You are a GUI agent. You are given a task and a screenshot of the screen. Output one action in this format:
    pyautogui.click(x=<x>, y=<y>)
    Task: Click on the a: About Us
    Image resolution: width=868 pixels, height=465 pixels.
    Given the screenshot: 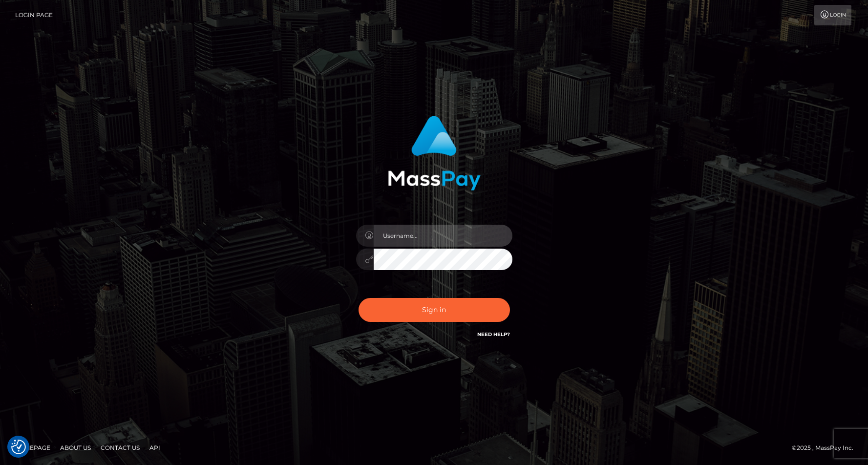 What is the action you would take?
    pyautogui.click(x=75, y=447)
    